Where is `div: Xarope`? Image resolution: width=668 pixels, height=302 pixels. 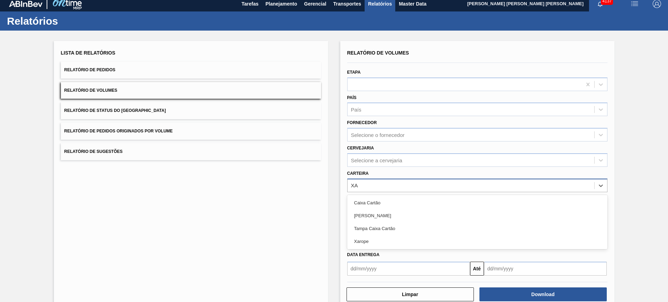 div: Xarope is located at coordinates (477, 241).